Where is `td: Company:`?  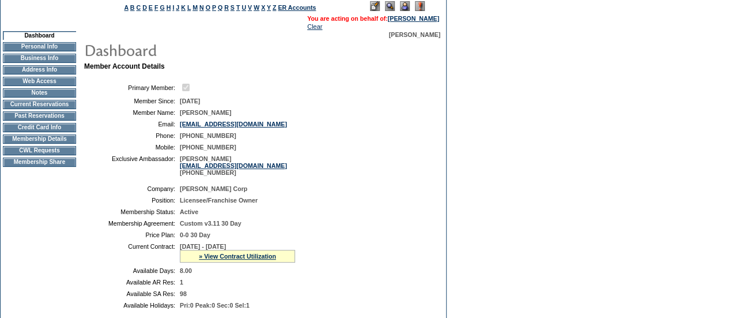
td: Company: is located at coordinates (132, 189).